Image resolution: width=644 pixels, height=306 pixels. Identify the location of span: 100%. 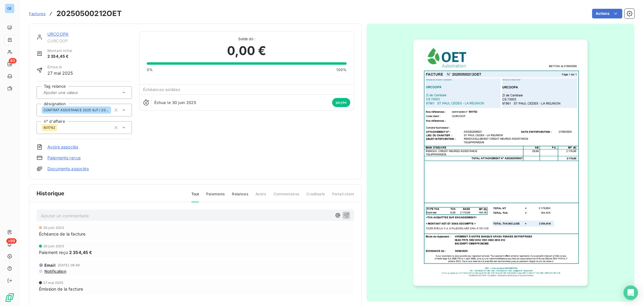
(341, 69).